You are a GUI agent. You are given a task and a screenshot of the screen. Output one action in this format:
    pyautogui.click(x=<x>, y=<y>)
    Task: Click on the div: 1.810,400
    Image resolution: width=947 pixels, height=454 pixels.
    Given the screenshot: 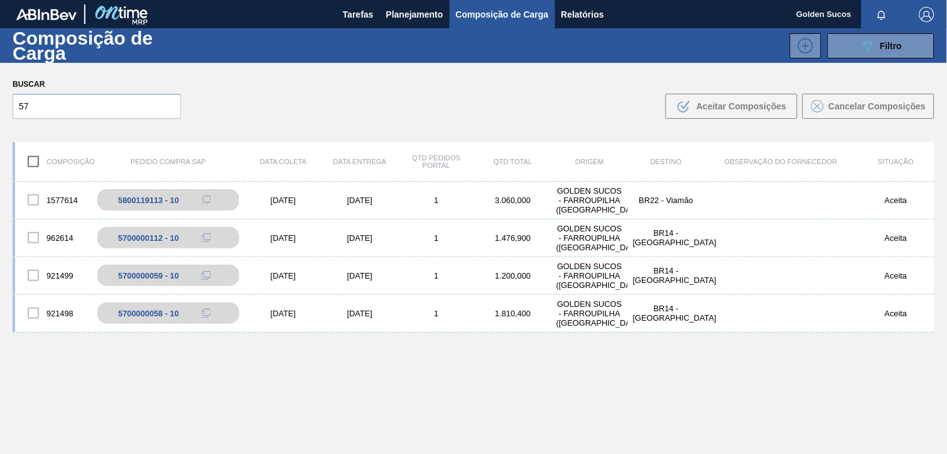 What is the action you would take?
    pyautogui.click(x=513, y=313)
    